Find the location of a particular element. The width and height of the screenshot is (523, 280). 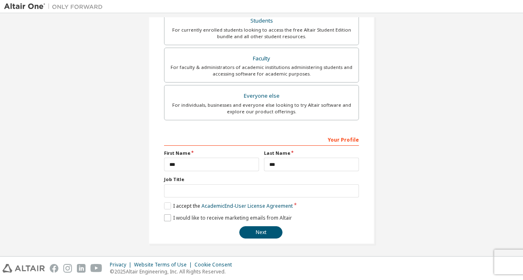

button: Next is located at coordinates (261, 233).